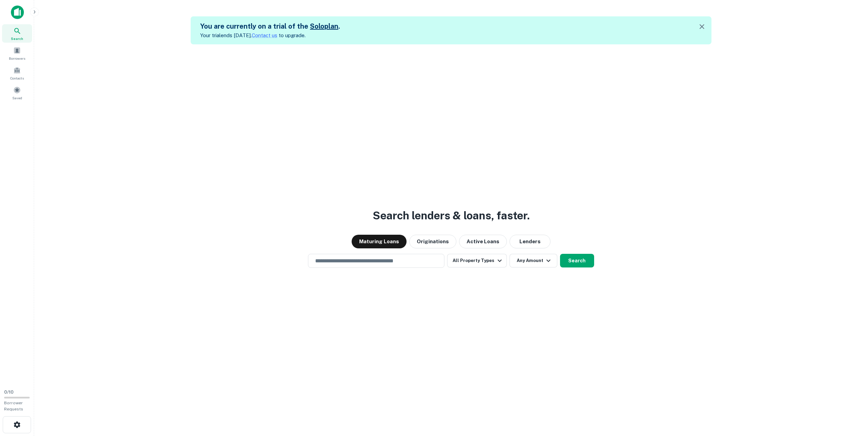  I want to click on a: Soloplan, so click(324, 26).